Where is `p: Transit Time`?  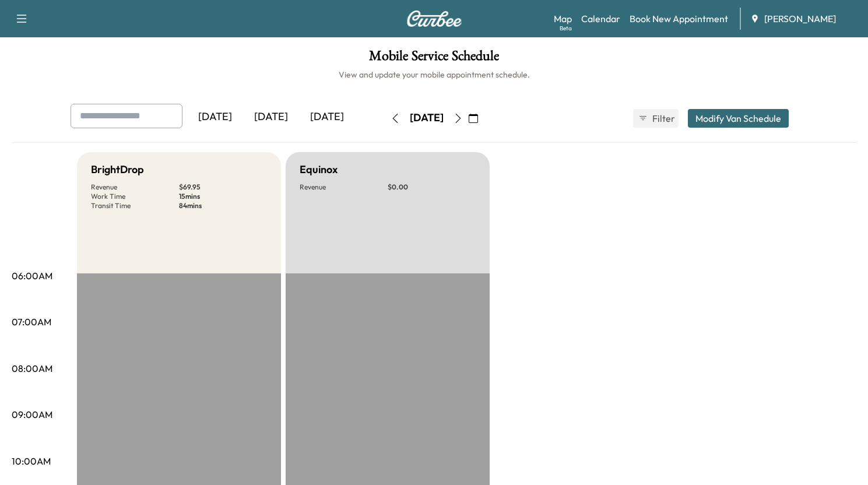 p: Transit Time is located at coordinates (135, 206).